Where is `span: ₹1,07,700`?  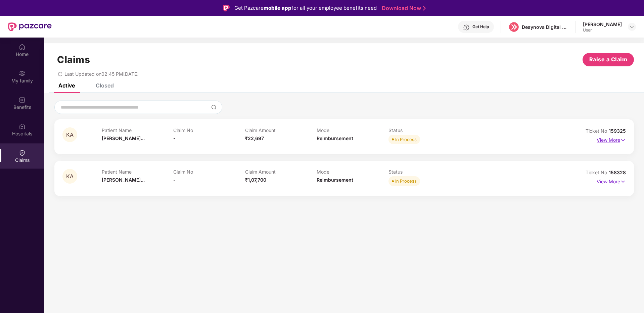
span: ₹1,07,700 is located at coordinates (255, 180).